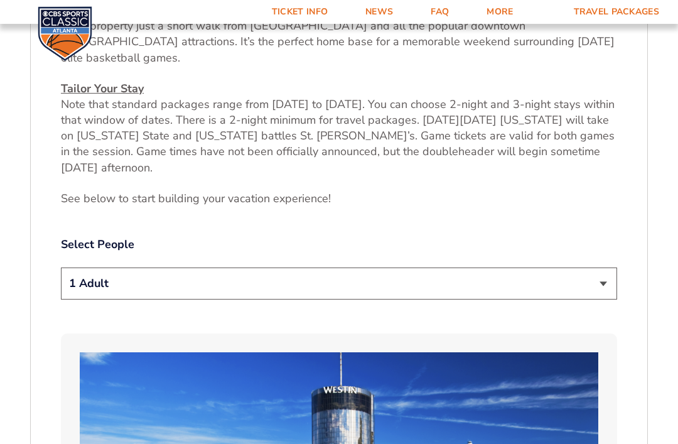 The image size is (678, 444). I want to click on u: Tailor Your Stay, so click(102, 88).